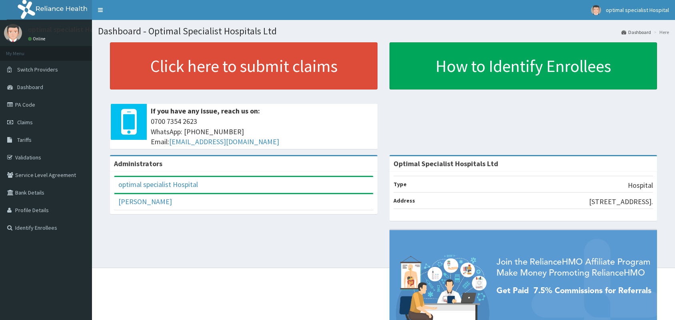  Describe the element at coordinates (400, 184) in the screenshot. I see `b: Type` at that location.